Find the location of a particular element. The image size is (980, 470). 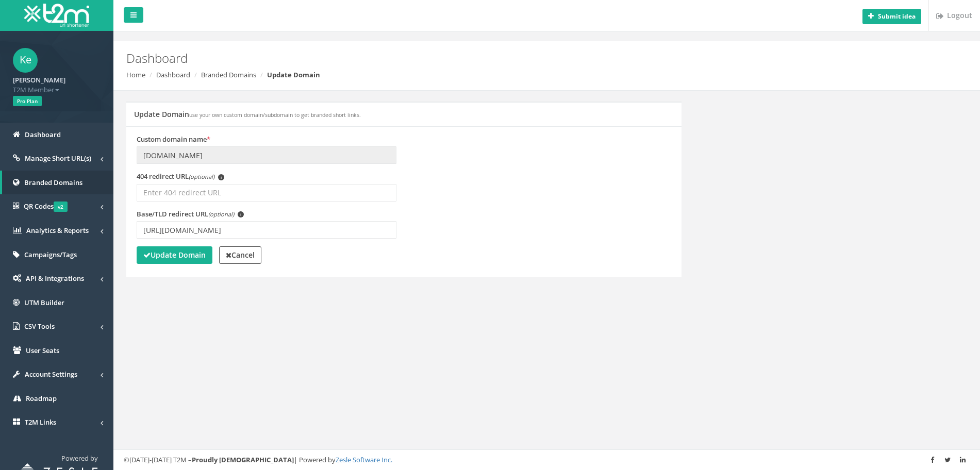

label: 404 redirect URL is located at coordinates (181, 176).